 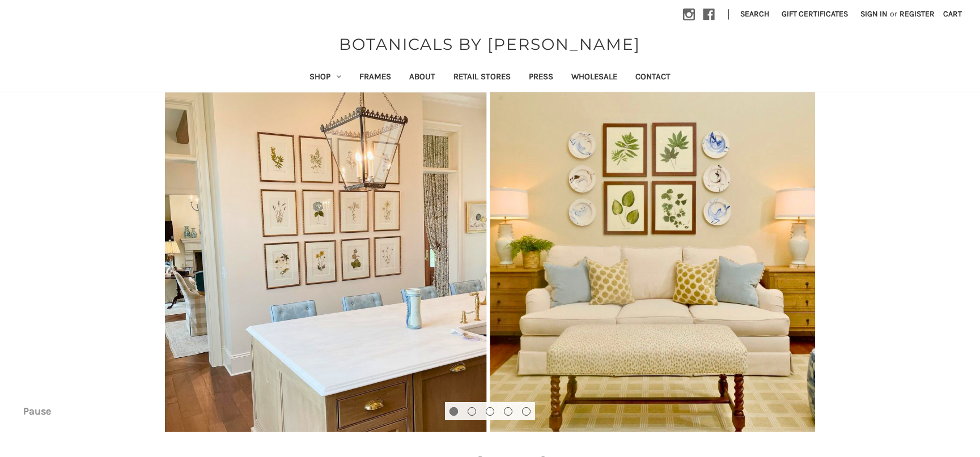 What do you see at coordinates (472, 422) in the screenshot?
I see `span: Go to slide 2 of 5` at bounding box center [472, 422].